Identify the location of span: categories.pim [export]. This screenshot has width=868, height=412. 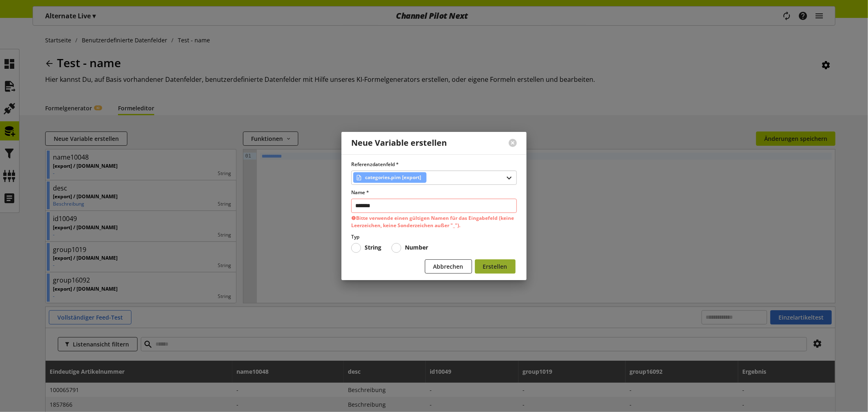
(393, 177).